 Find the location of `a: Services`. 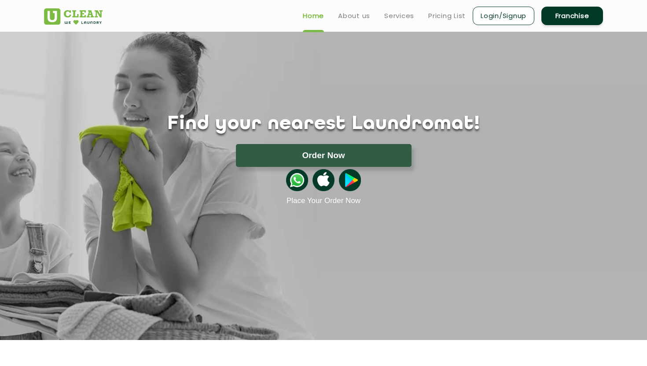

a: Services is located at coordinates (399, 16).